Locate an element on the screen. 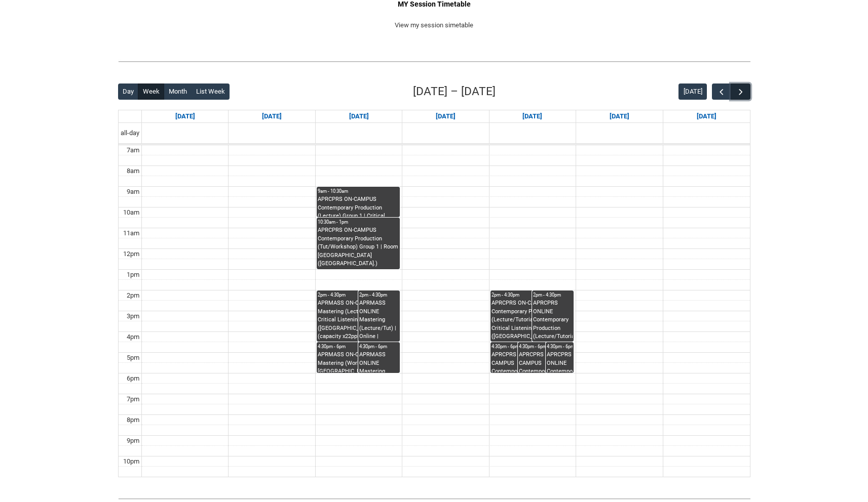 The image size is (868, 502). div: 3pm is located at coordinates (133, 317).